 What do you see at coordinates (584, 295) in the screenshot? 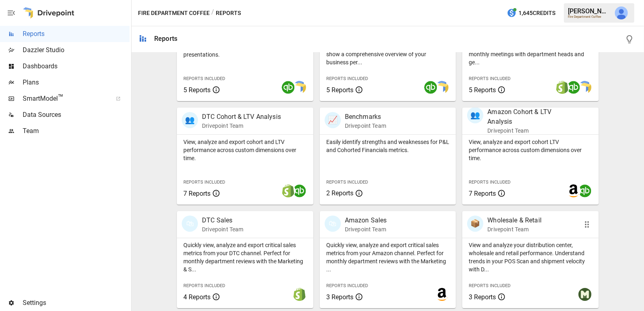
I see `img: muffindata` at bounding box center [584, 295].